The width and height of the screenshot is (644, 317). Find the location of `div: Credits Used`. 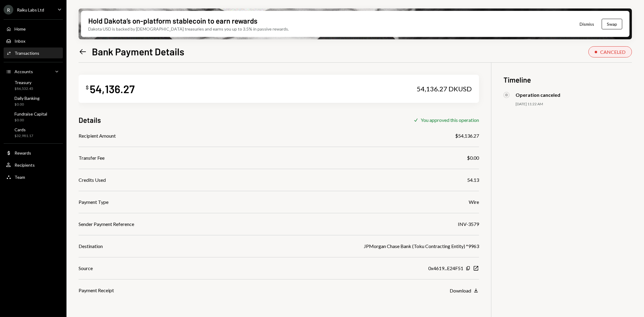

div: Credits Used is located at coordinates (92, 180).